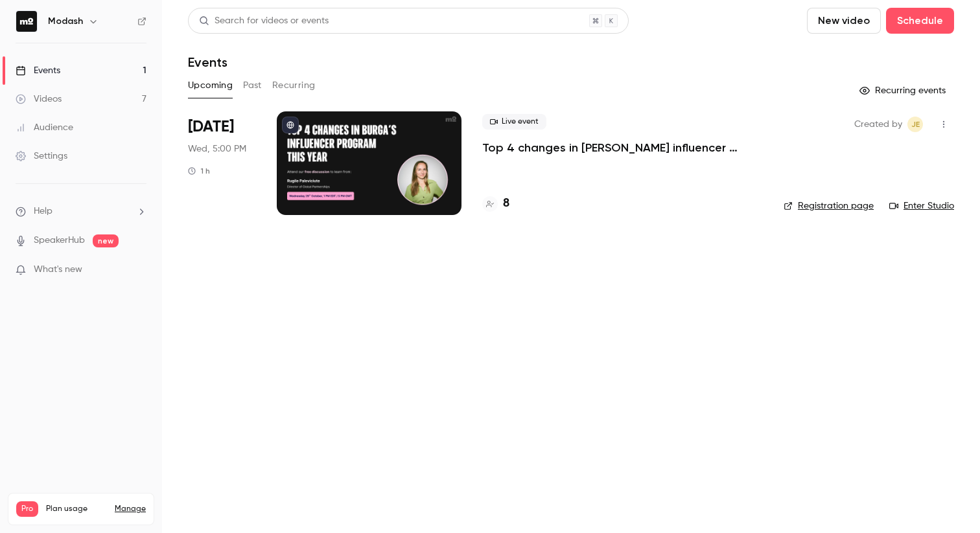 This screenshot has width=980, height=533. What do you see at coordinates (514, 122) in the screenshot?
I see `span: Live event` at bounding box center [514, 122].